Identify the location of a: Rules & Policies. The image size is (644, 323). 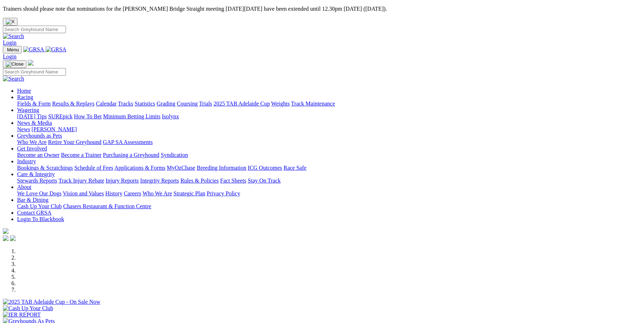
(200, 180).